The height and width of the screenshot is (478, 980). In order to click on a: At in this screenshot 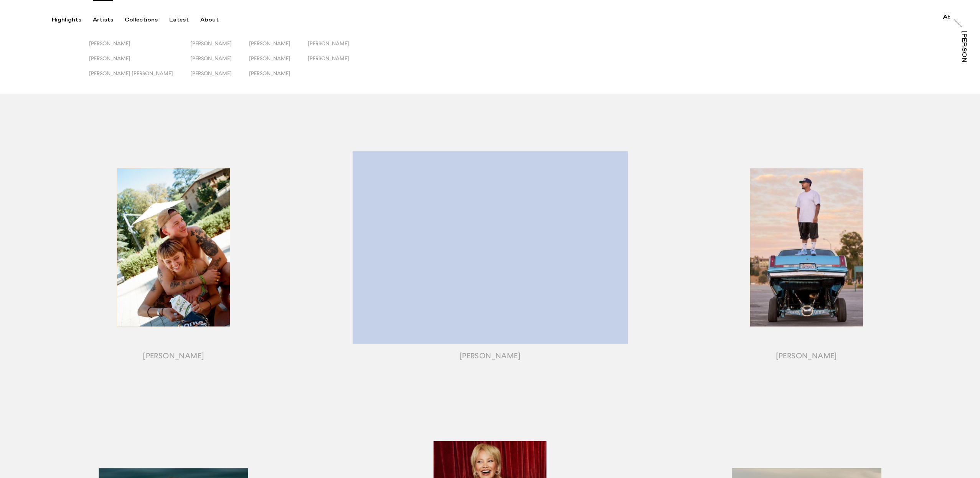, I will do `click(946, 19)`.